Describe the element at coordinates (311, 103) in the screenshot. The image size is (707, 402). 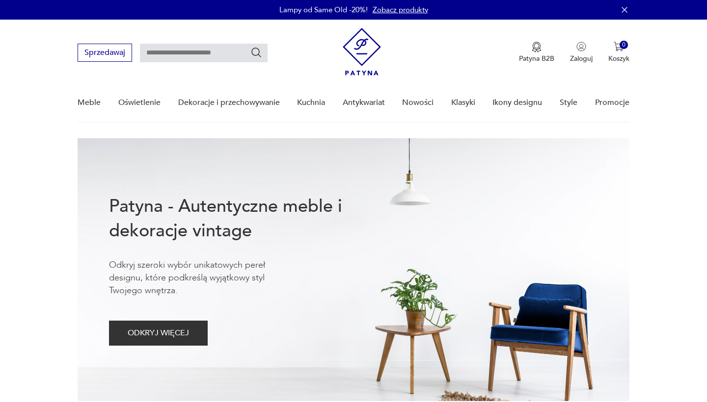
I see `a: Kuchnia` at that location.